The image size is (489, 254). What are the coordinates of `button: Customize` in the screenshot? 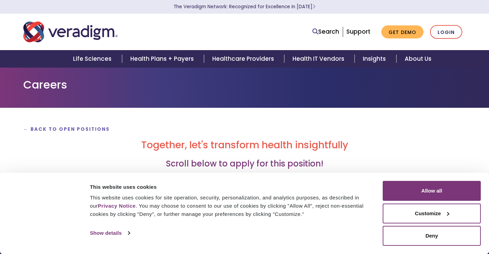 It's located at (432, 213).